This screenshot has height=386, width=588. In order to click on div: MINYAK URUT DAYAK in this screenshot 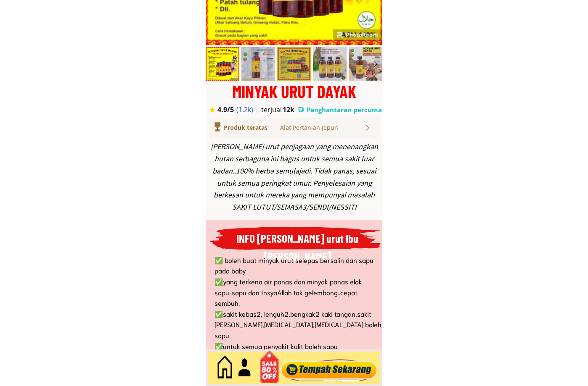, I will do `click(294, 91)`.